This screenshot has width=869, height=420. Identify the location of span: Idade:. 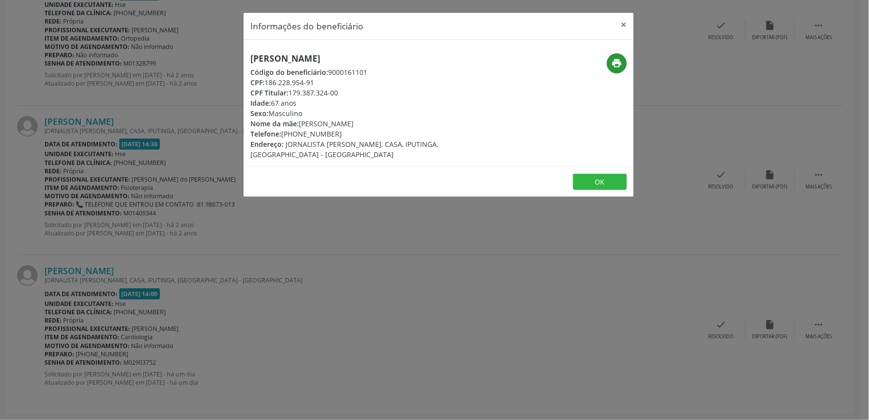
(261, 103).